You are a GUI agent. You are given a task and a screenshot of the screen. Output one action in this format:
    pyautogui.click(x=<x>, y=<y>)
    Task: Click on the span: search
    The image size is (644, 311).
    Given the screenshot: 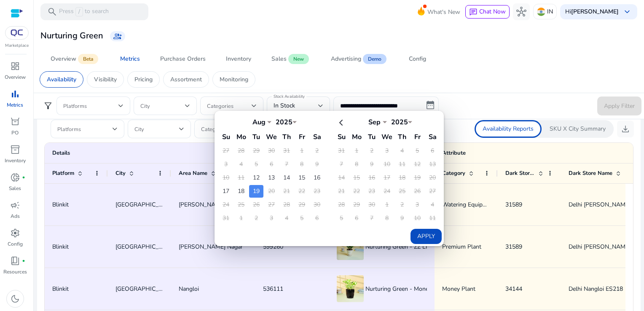 What is the action you would take?
    pyautogui.click(x=52, y=12)
    